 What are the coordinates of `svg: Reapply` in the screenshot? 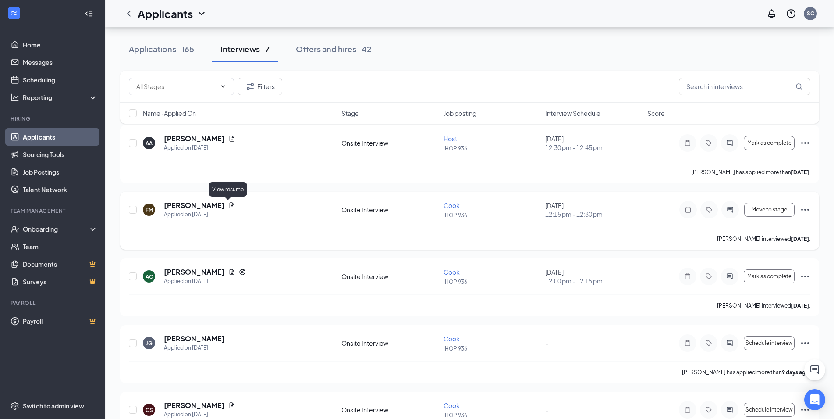 It's located at (242, 272).